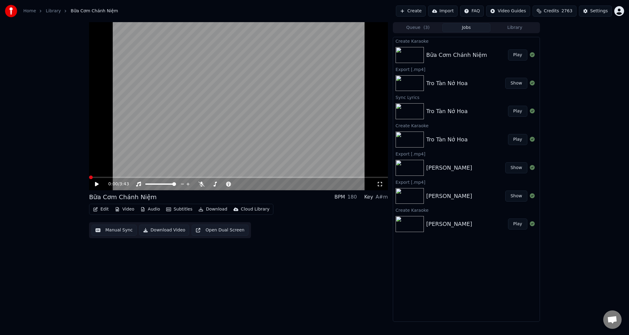  What do you see at coordinates (599, 11) in the screenshot?
I see `div: Settings` at bounding box center [599, 11].